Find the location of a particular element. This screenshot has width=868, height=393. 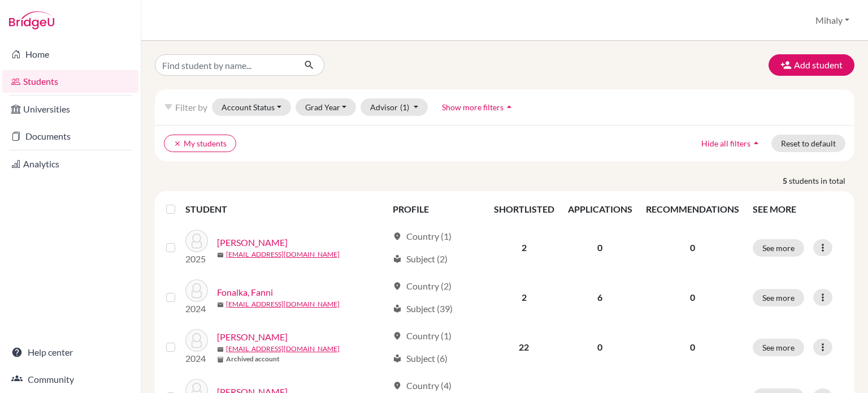

th: SHORTLISTED is located at coordinates (524, 209).